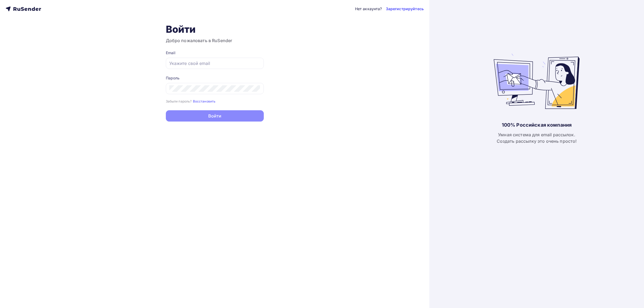 Image resolution: width=644 pixels, height=308 pixels. Describe the element at coordinates (178, 101) in the screenshot. I see `small: Забыли пароль?` at that location.